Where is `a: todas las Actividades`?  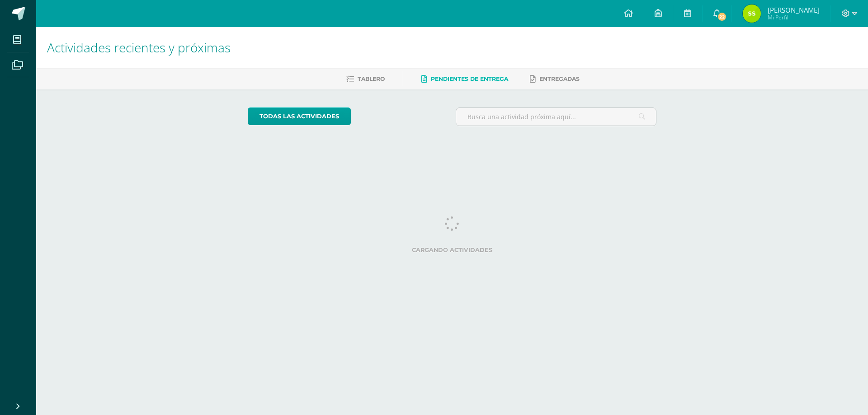
a: todas las Actividades is located at coordinates (299, 116).